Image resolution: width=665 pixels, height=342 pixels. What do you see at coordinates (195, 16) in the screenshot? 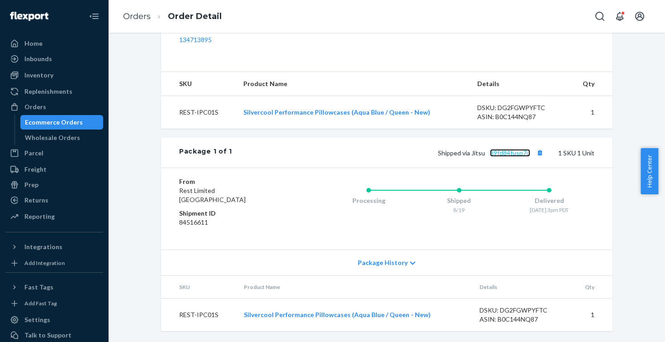
I see `a: Order Detail` at bounding box center [195, 16].